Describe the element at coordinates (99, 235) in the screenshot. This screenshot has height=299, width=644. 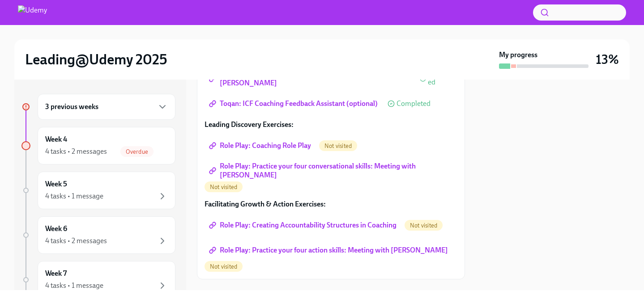
I see `a: Week 64 tasks • 2 messages` at that location.